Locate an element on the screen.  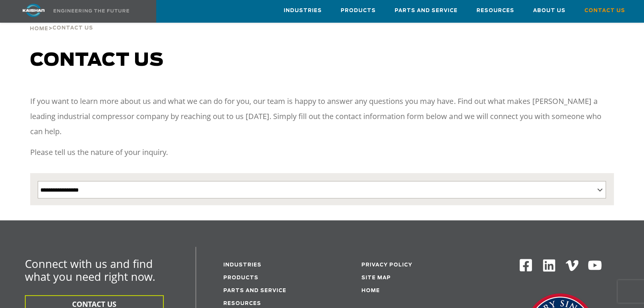
span: Industries is located at coordinates (303, 10).